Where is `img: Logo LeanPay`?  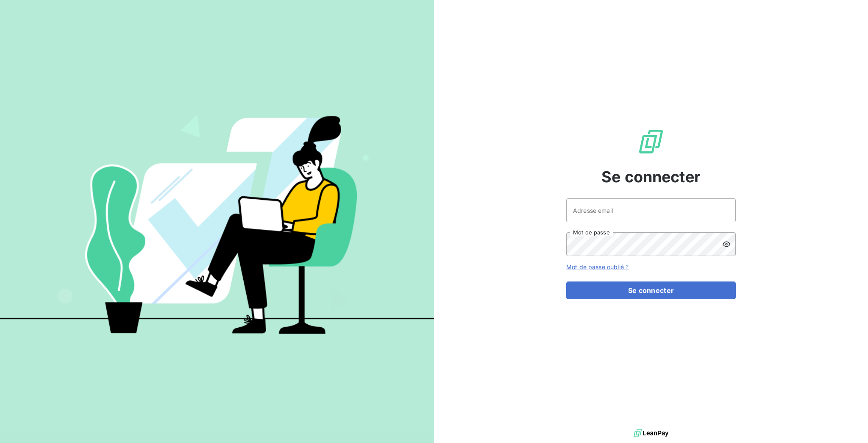
img: Logo LeanPay is located at coordinates (651, 142).